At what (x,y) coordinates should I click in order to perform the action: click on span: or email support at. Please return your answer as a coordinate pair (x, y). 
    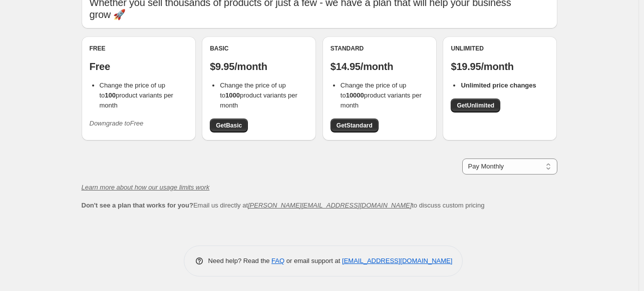
    Looking at the image, I should click on (312, 261).